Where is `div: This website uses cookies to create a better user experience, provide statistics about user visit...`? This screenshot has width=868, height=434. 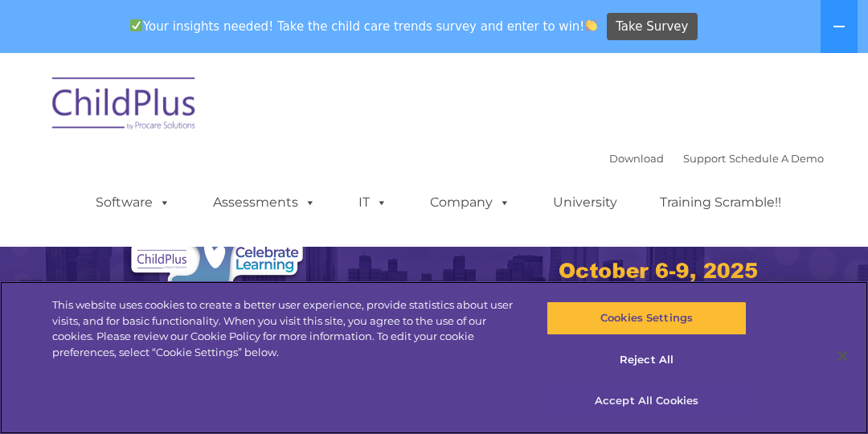 div: This website uses cookies to create a better user experience, provide statistics about user visit... is located at coordinates (286, 329).